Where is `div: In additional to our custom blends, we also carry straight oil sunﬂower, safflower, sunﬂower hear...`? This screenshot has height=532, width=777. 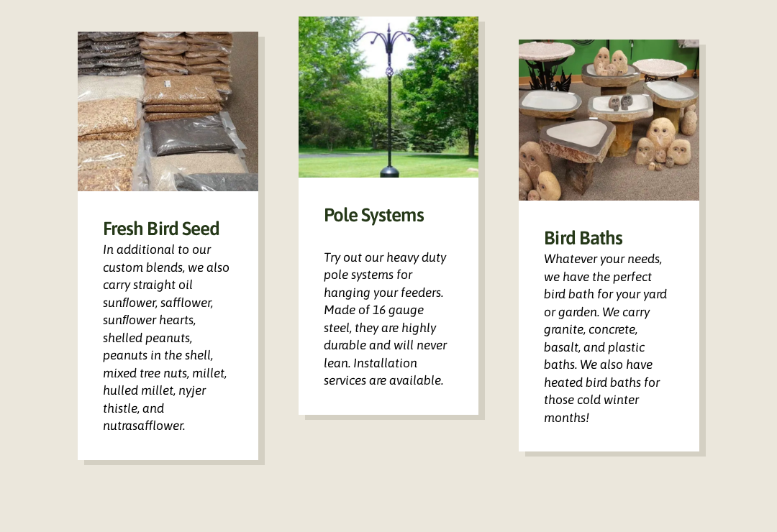 div: In additional to our custom blends, we also carry straight oil sunﬂower, safflower, sunﬂower hear... is located at coordinates (168, 326).